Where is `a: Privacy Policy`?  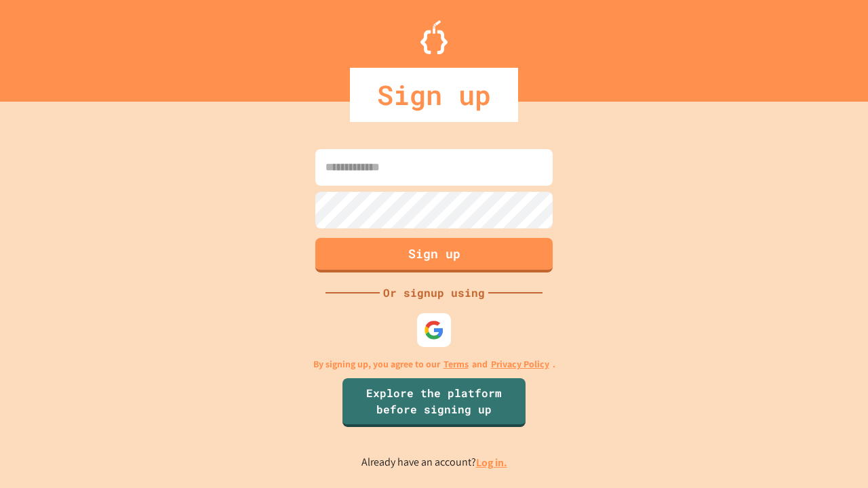 a: Privacy Policy is located at coordinates (520, 364).